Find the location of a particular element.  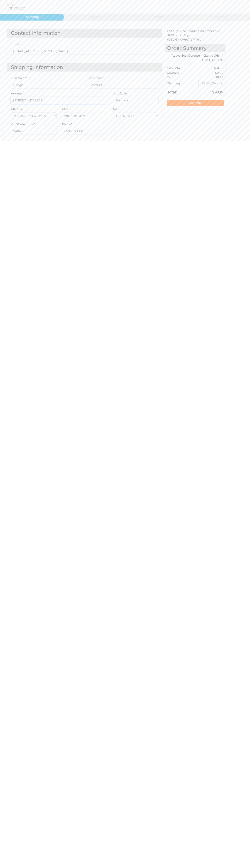

label: Zip/Postal Code* is located at coordinates (23, 124).